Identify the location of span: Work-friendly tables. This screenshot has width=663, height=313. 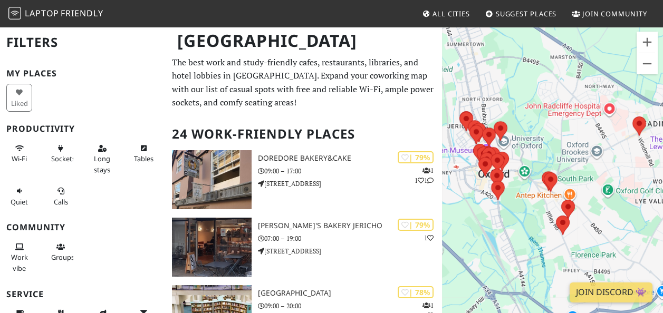
(144, 159).